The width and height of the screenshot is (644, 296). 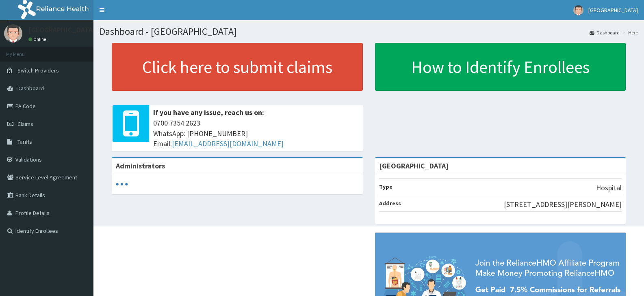 I want to click on span: Dashboard, so click(x=30, y=88).